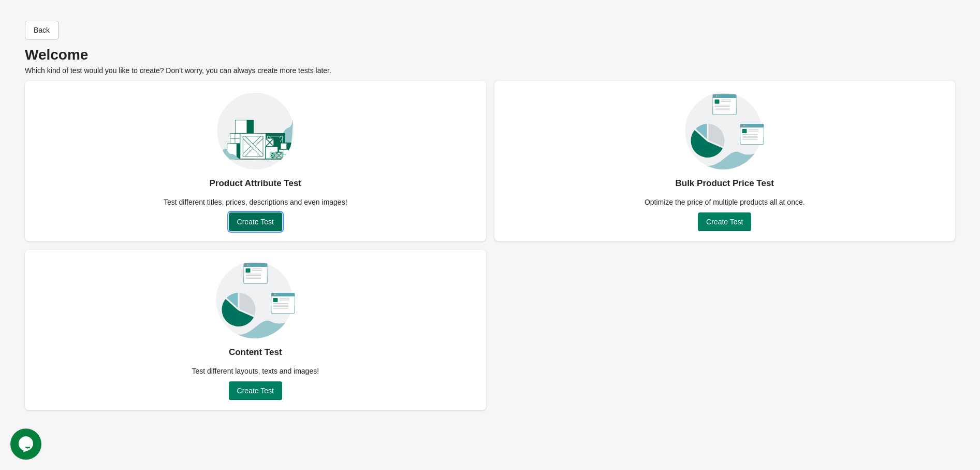  Describe the element at coordinates (41, 30) in the screenshot. I see `span: Back` at that location.